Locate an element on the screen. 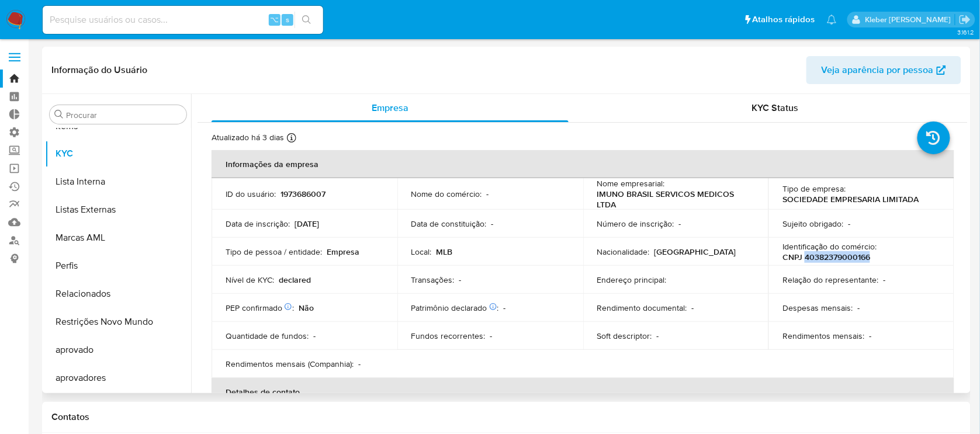 This screenshot has width=980, height=434. p: Não is located at coordinates (306, 308).